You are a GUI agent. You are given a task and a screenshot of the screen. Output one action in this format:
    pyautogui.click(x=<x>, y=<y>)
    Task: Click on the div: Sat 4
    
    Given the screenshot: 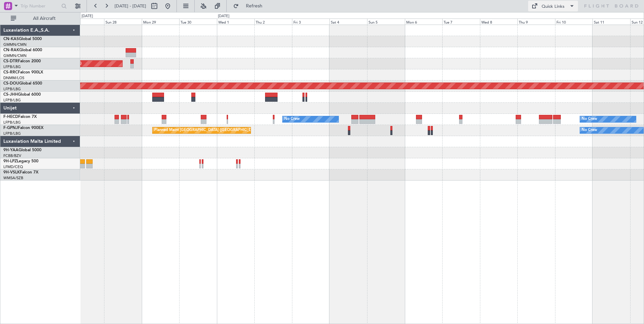 What is the action you would take?
    pyautogui.click(x=349, y=22)
    